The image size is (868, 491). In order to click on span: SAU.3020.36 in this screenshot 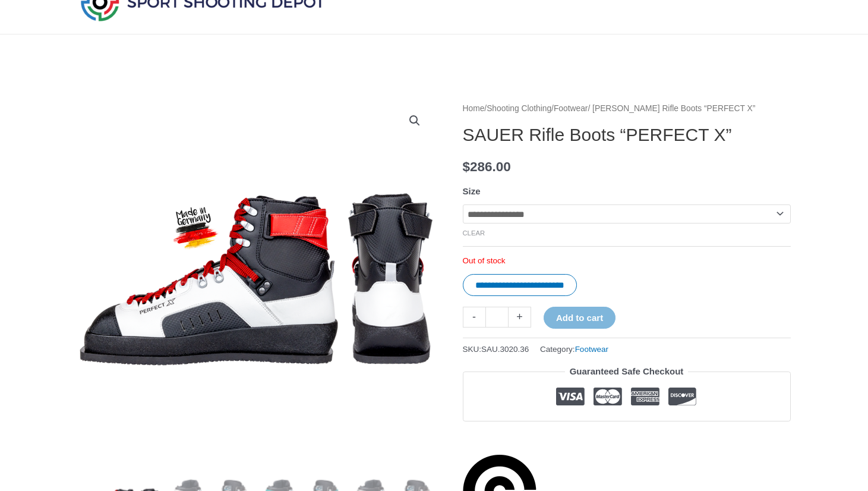, I will do `click(505, 349)`.